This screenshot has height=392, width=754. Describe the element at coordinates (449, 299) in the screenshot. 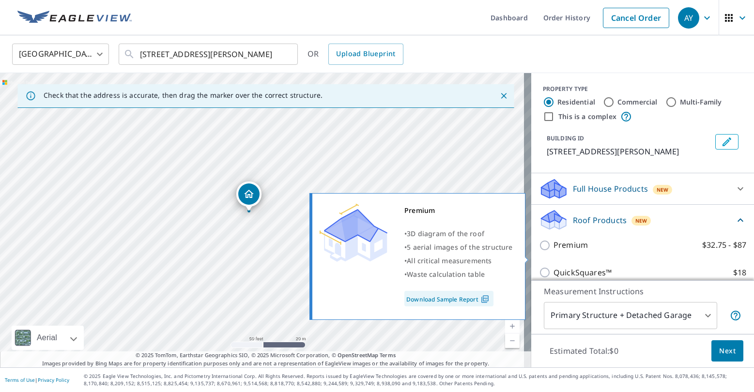

I see `a: Download Sample Report` at that location.